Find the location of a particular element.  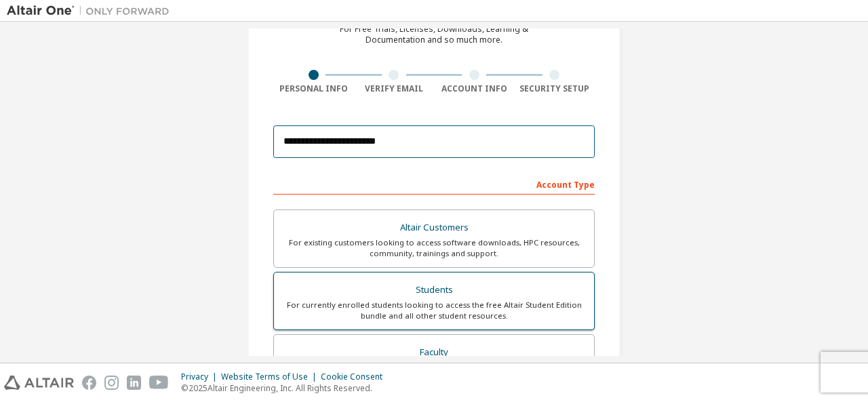

p: © 2025 Altair Engineering, Inc. All Rights Reserved. is located at coordinates (285, 388).